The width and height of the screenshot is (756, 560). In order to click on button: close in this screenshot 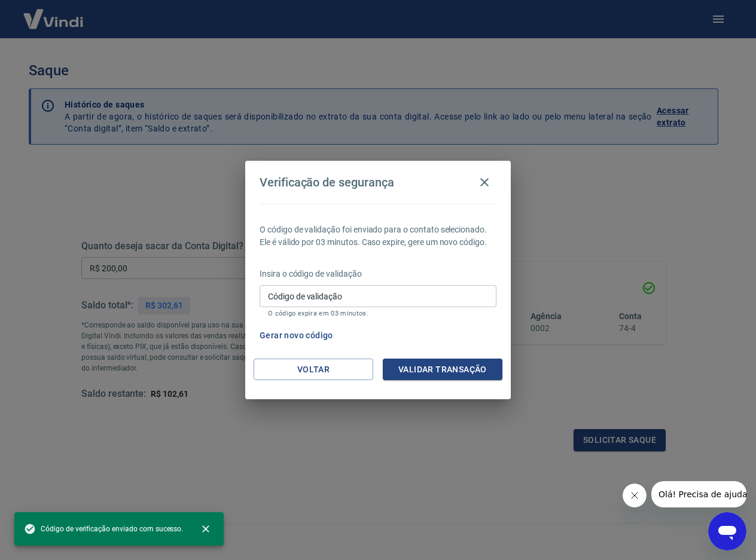, I will do `click(206, 529)`.